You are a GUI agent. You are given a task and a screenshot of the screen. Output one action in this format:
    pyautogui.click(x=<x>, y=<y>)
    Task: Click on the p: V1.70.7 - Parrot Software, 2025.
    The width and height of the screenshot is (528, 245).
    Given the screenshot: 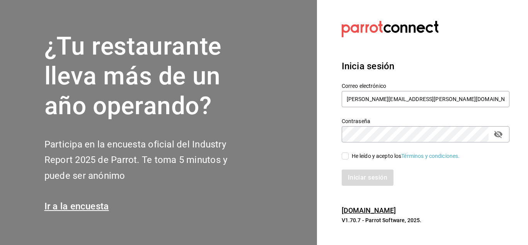 What is the action you would take?
    pyautogui.click(x=426, y=220)
    